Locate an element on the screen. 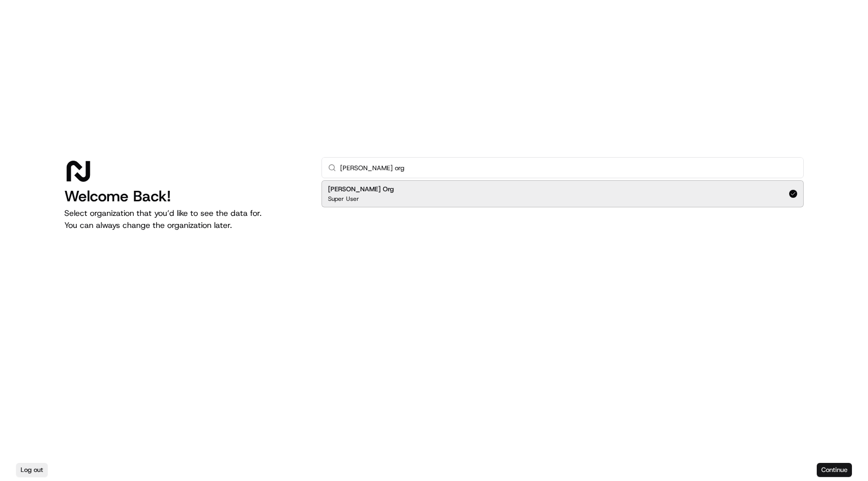  button: Log out is located at coordinates (32, 470).